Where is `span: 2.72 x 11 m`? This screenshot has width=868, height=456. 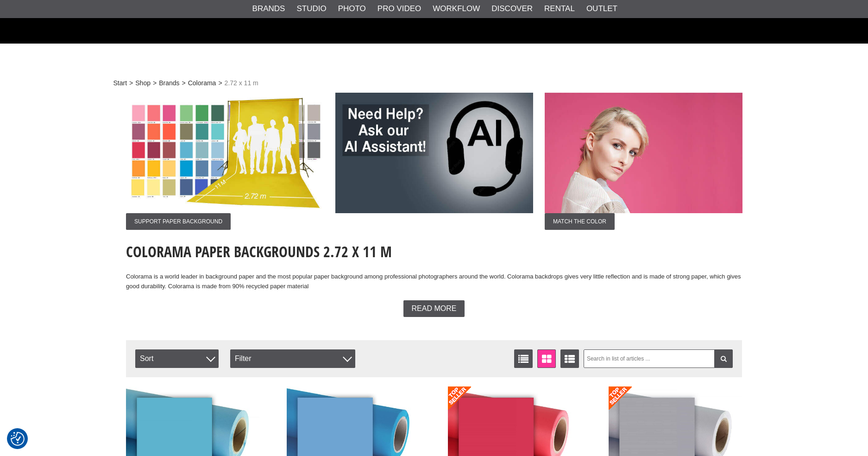 span: 2.72 x 11 m is located at coordinates (241, 83).